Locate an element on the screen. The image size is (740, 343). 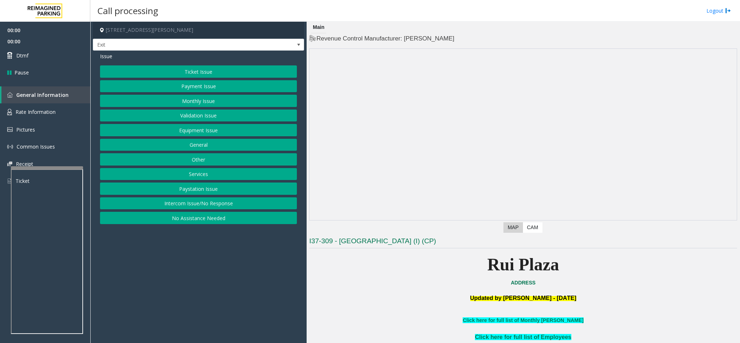
button: Monthly Issue is located at coordinates (198, 101).